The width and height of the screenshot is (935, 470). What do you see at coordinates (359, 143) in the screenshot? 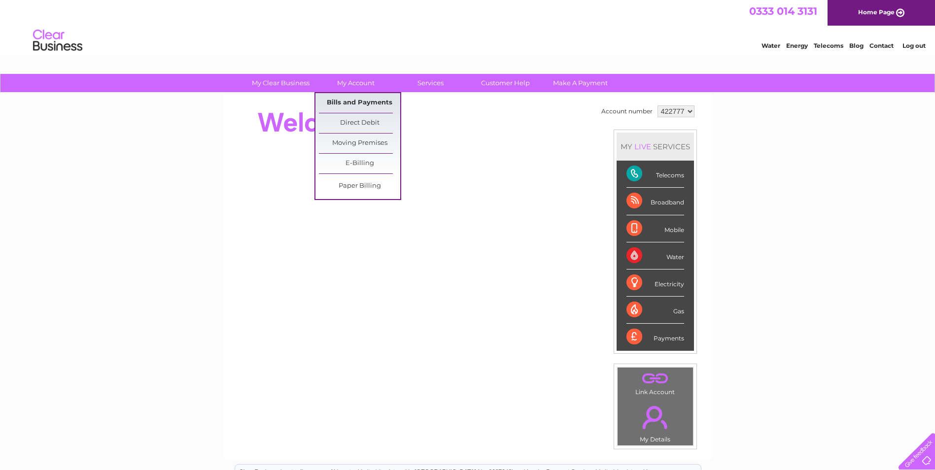
I see `a: Moving Premises` at bounding box center [359, 143].